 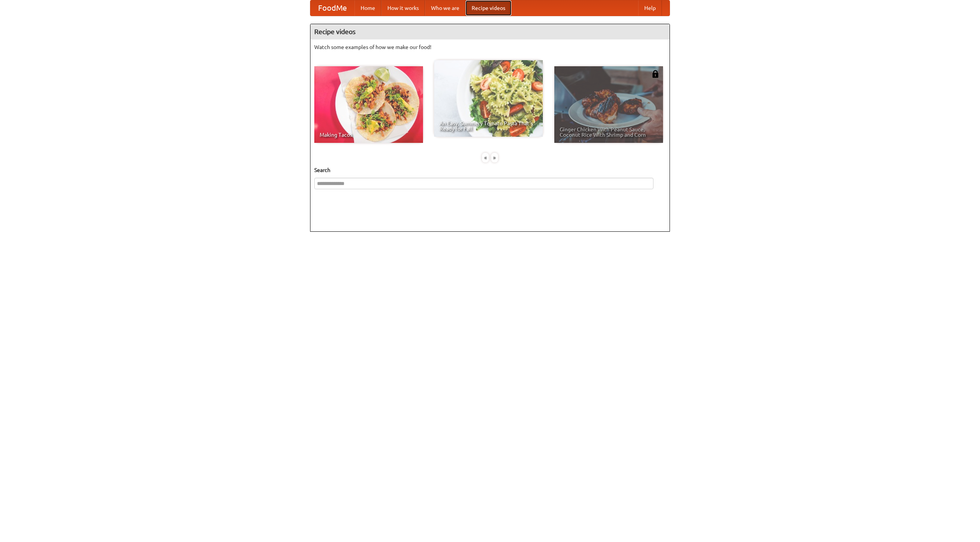 What do you see at coordinates (445, 8) in the screenshot?
I see `a: Who we are` at bounding box center [445, 8].